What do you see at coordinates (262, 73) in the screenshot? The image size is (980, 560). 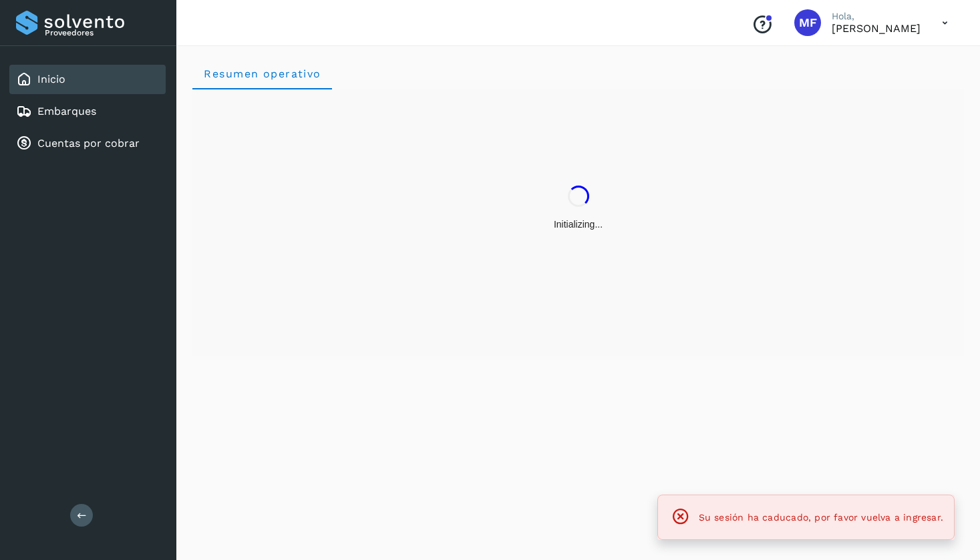 I see `span: Resumen operativo` at bounding box center [262, 73].